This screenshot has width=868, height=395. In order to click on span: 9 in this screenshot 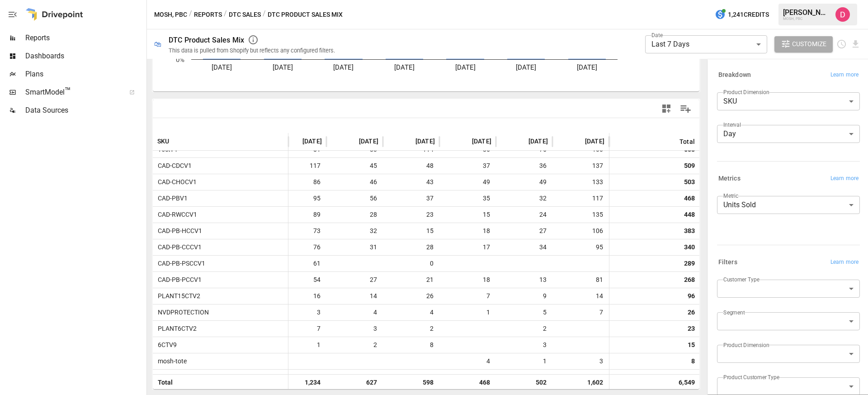, I will do `click(524, 296)`.